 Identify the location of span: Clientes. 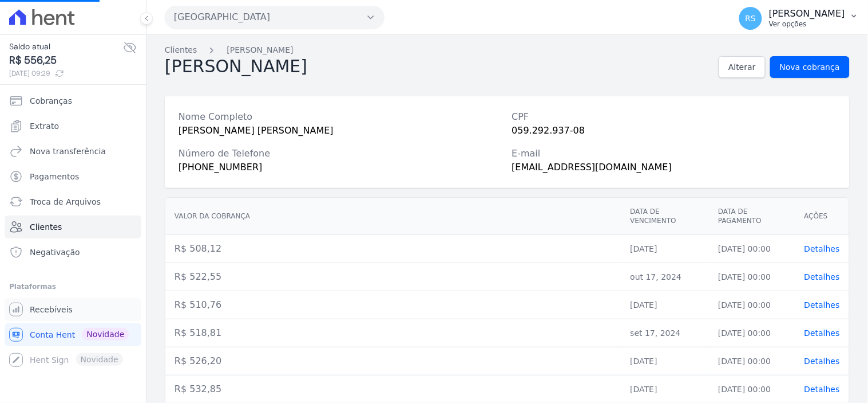
(46, 227).